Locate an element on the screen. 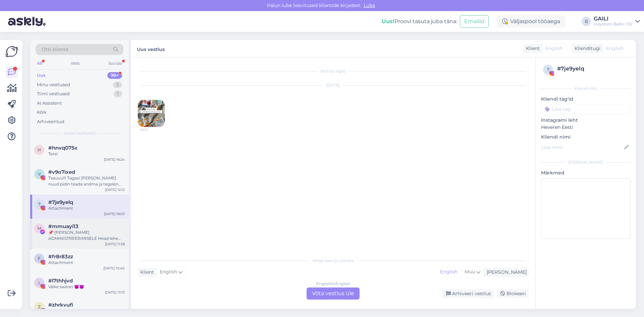  button: Emailid is located at coordinates (474, 22).